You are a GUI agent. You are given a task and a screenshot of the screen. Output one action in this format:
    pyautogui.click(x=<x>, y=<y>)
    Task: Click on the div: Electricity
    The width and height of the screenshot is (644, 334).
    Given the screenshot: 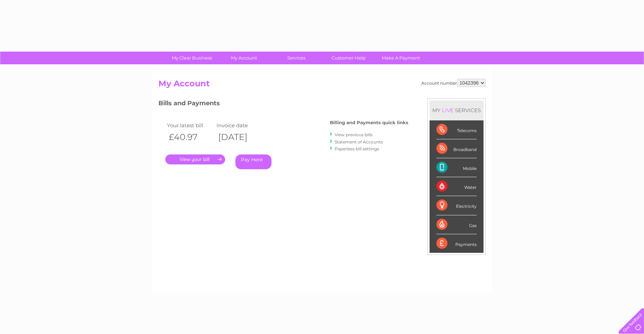 What is the action you would take?
    pyautogui.click(x=456, y=206)
    